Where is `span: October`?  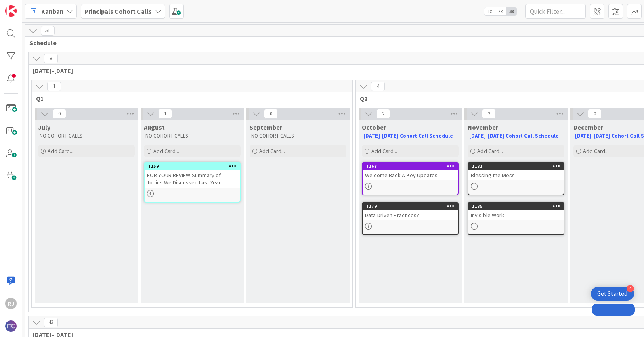
span: October is located at coordinates (373, 127).